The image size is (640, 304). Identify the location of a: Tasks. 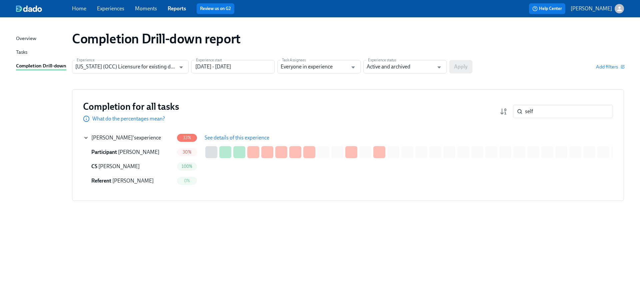
(41, 52).